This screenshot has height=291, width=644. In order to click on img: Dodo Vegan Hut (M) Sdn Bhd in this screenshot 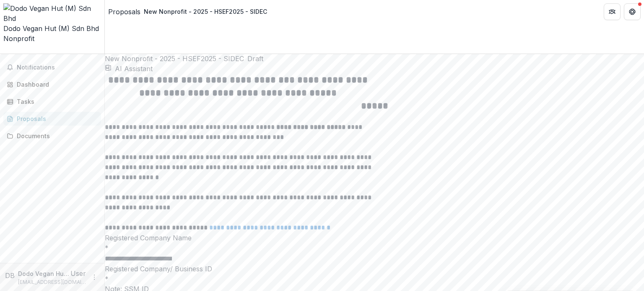, I will do `click(52, 13)`.